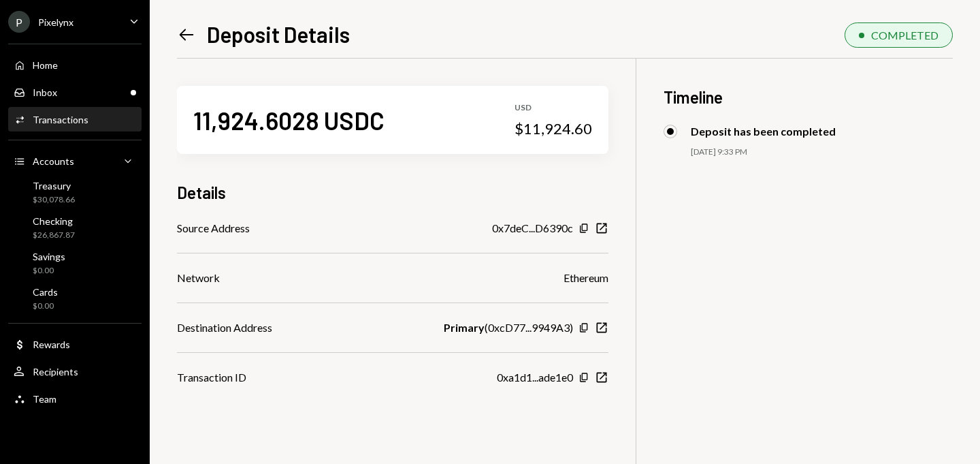 This screenshot has height=464, width=980. What do you see at coordinates (45, 291) in the screenshot?
I see `div: Cards` at bounding box center [45, 291].